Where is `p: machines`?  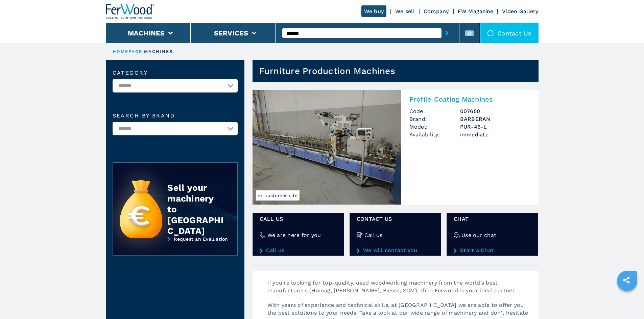
p: machines is located at coordinates (159, 52).